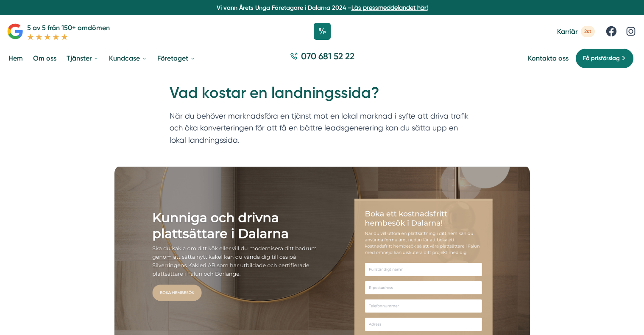 This screenshot has width=644, height=335. What do you see at coordinates (548, 58) in the screenshot?
I see `a: Kontakta oss` at bounding box center [548, 58].